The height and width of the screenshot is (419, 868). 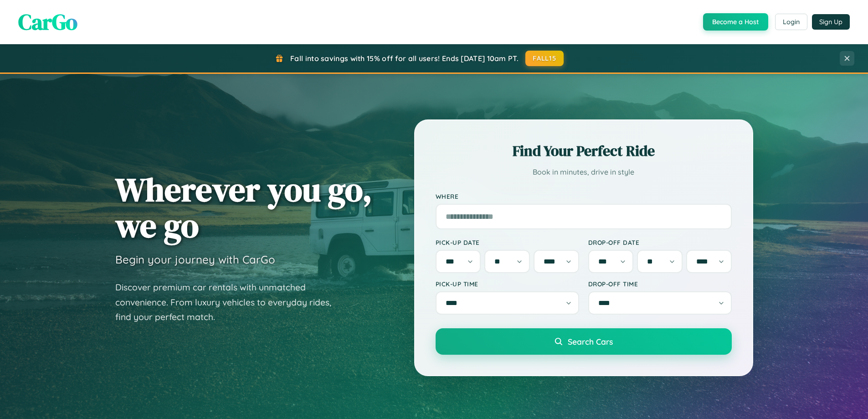 I want to click on h3: Begin your journey with CarGo, so click(x=195, y=260).